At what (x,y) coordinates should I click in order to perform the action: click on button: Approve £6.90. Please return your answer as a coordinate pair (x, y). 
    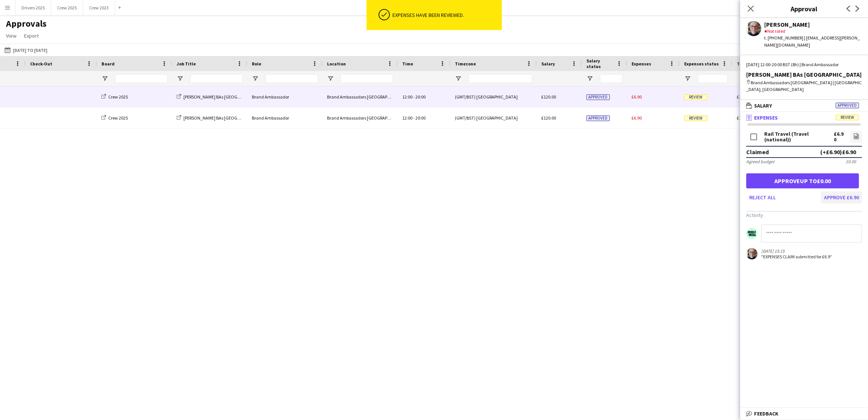
    Looking at the image, I should click on (842, 197).